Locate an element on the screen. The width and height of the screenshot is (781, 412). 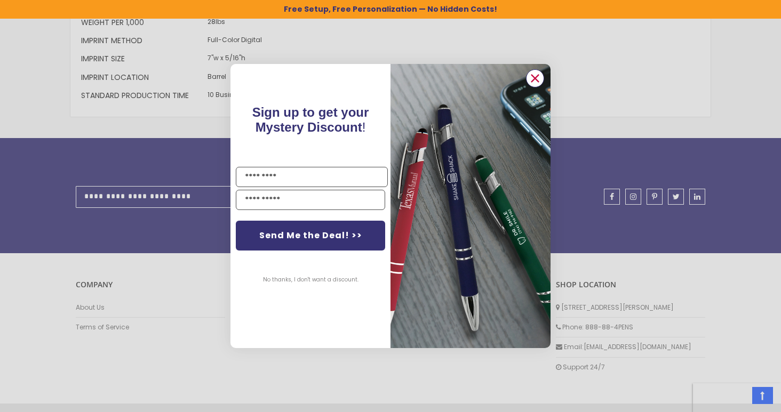
input: YOUR EMAIL is located at coordinates (311, 200).